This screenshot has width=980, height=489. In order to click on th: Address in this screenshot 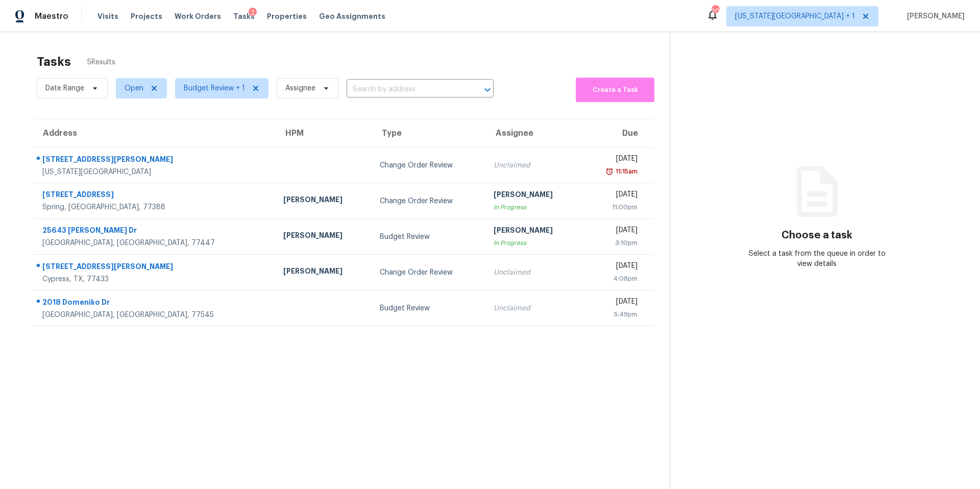, I will do `click(153, 133)`.